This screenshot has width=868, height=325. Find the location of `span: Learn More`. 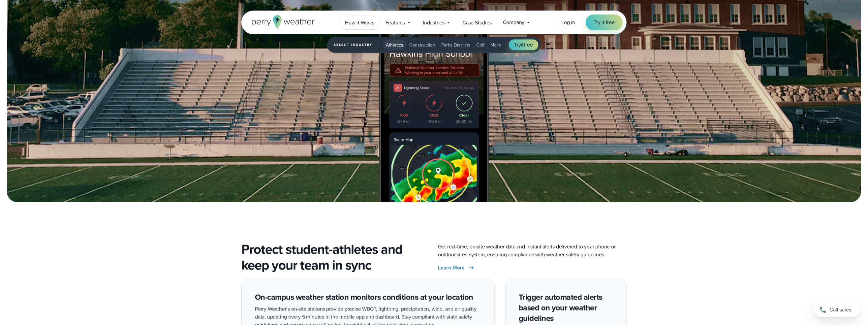

span: Learn More is located at coordinates (451, 268).